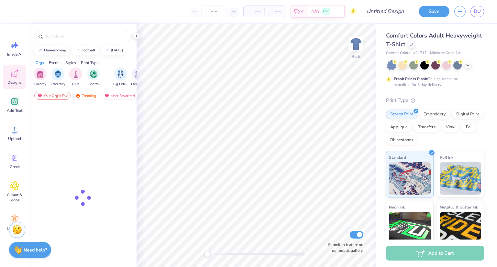 The height and width of the screenshot is (267, 497). I want to click on span: Big Little Reveal, so click(121, 84).